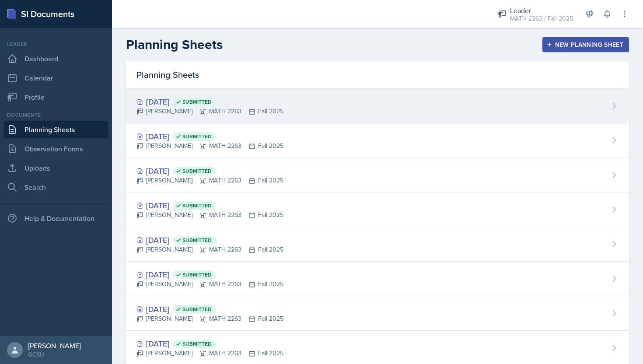 The image size is (643, 364). I want to click on div: Help & Documentation, so click(56, 218).